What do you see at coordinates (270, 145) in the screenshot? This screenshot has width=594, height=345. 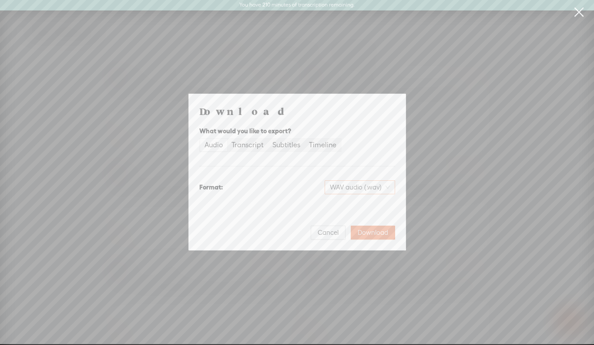 I see `div: segmented control` at bounding box center [270, 145].